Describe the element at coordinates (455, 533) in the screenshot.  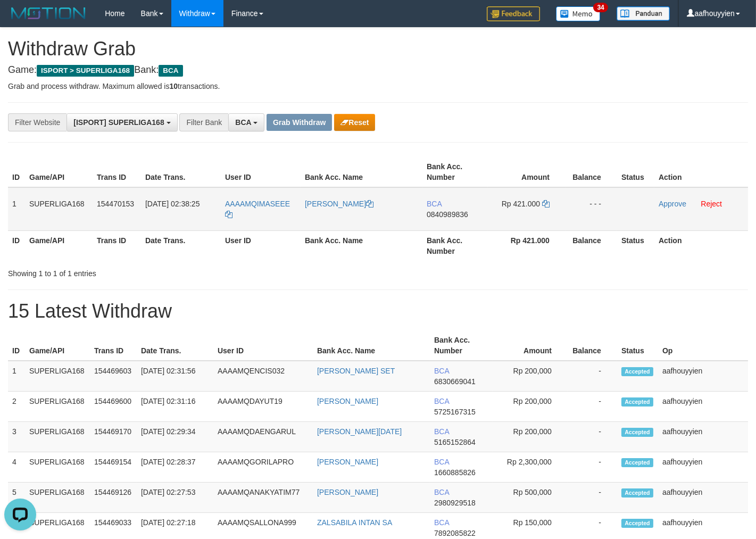
I see `span: Copy 7892085822 to clipboard` at that location.